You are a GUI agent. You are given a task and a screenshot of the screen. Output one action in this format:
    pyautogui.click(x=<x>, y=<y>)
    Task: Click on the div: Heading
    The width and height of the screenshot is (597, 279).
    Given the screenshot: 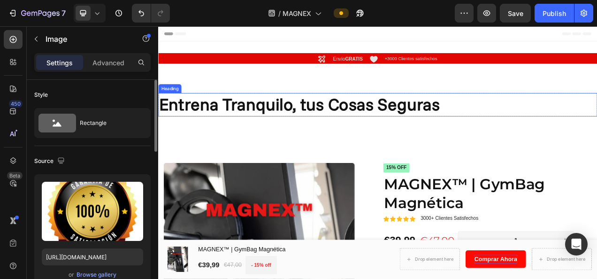 What is the action you would take?
    pyautogui.click(x=15, y=80)
    